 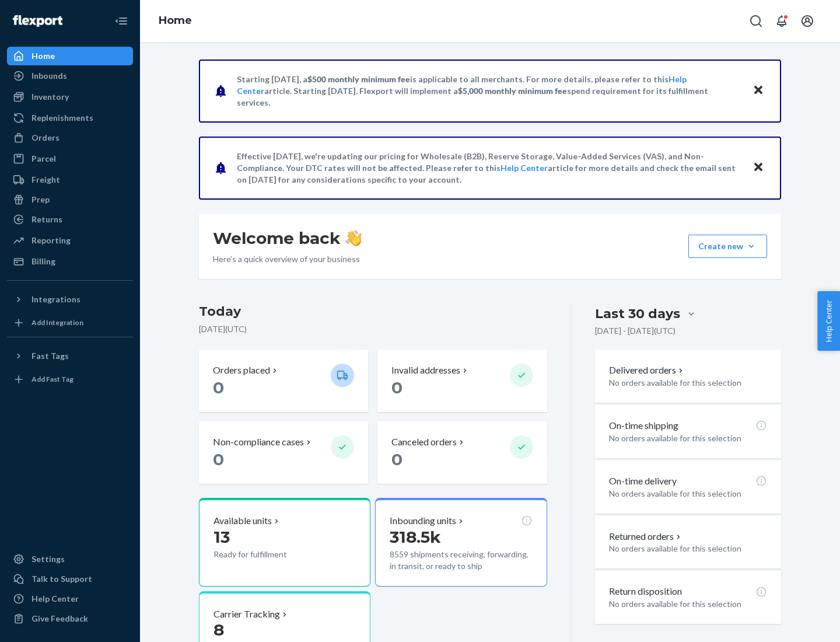 What do you see at coordinates (70, 76) in the screenshot?
I see `a: Inbounds` at bounding box center [70, 76].